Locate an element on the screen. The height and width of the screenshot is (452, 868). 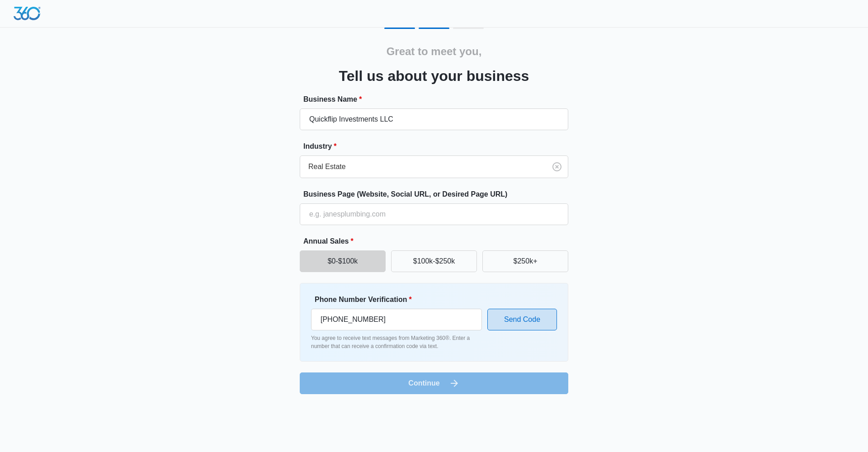
p: You agree to receive text messages from Marketing 360®. Enter a number that can receive a confirm... is located at coordinates (396, 343).